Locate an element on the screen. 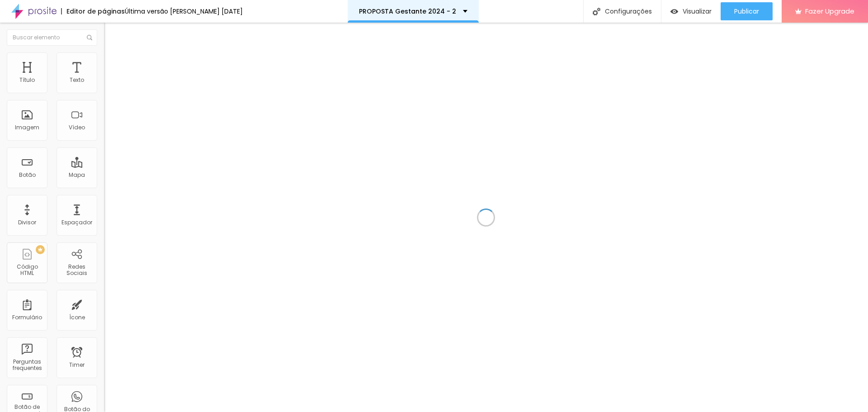  div: Formulário is located at coordinates (27, 318).